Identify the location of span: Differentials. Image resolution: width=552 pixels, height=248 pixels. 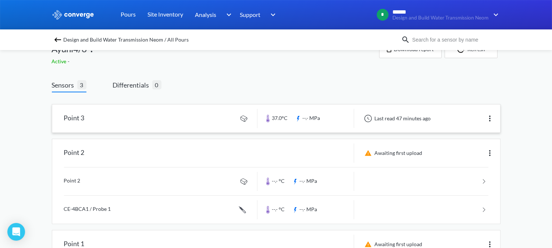
(132, 85).